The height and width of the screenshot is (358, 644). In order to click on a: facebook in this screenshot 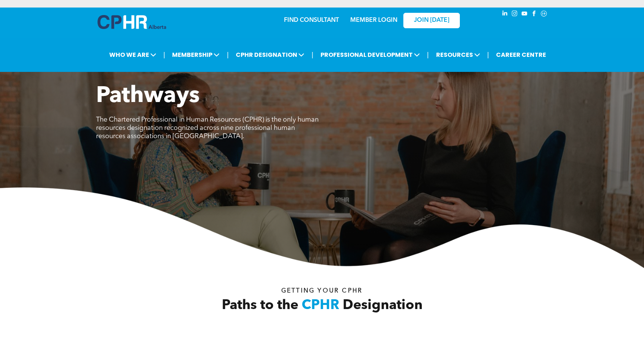, I will do `click(534, 14)`.